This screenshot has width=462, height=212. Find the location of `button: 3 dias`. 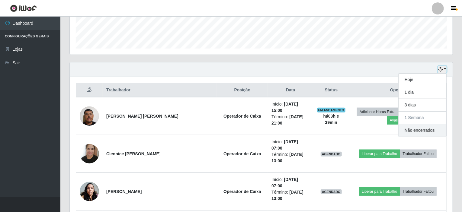

button: 3 dias is located at coordinates (423, 105).